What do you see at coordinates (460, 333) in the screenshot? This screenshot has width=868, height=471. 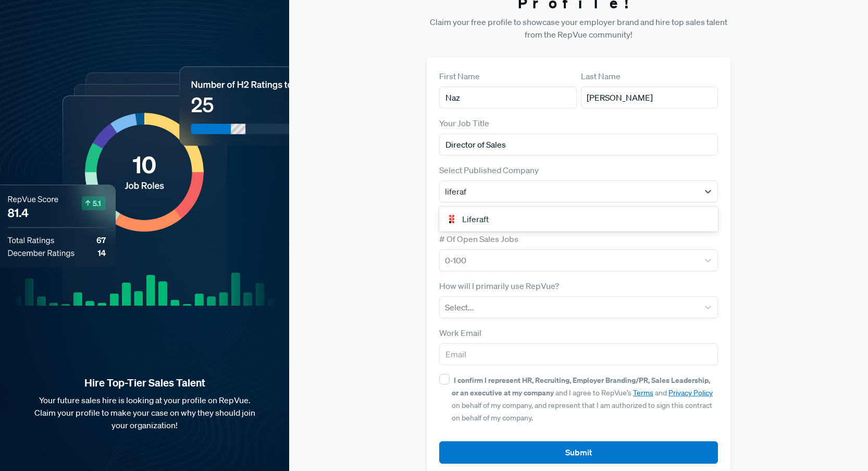 I see `label: Work Email` at bounding box center [460, 333].